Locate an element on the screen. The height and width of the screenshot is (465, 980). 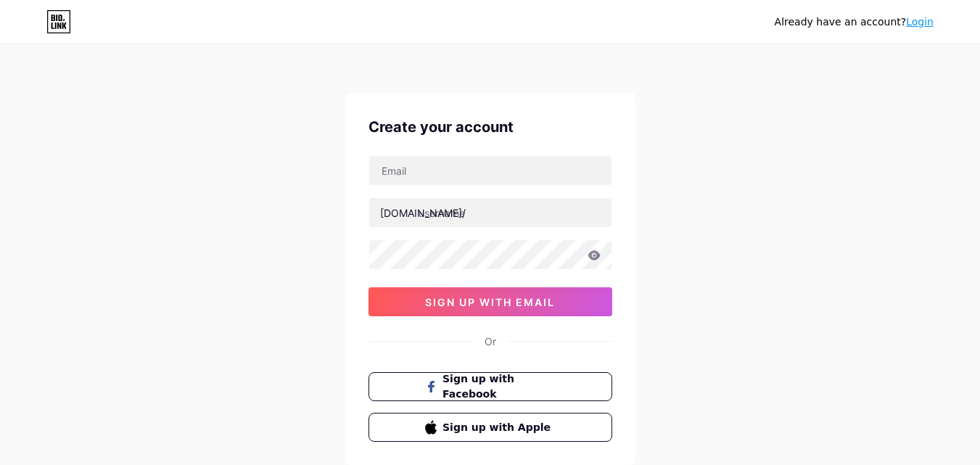
div: Create your account is located at coordinates (491, 127).